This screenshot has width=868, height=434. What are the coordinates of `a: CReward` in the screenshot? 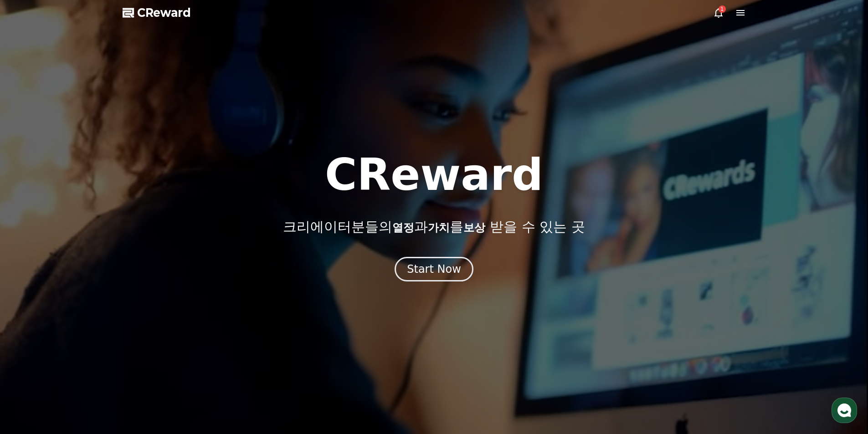 It's located at (157, 12).